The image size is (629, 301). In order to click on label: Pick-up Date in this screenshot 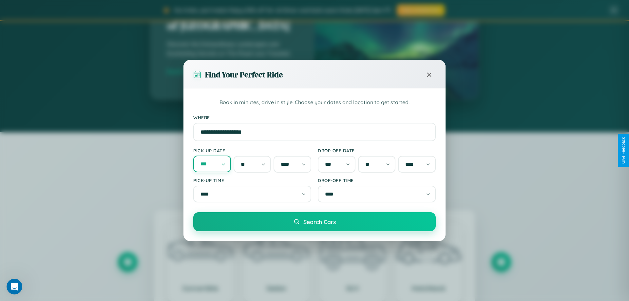, I will do `click(252, 150)`.